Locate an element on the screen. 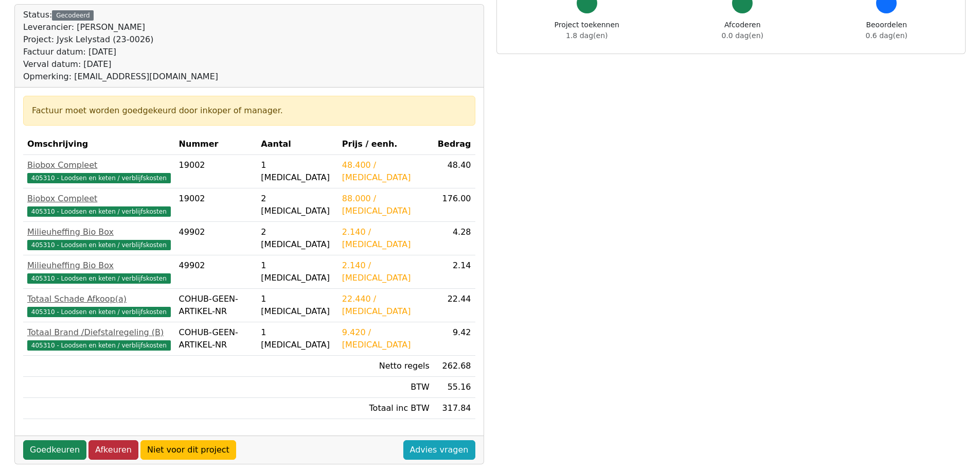 This screenshot has height=469, width=980. th: Aantal is located at coordinates (296, 144).